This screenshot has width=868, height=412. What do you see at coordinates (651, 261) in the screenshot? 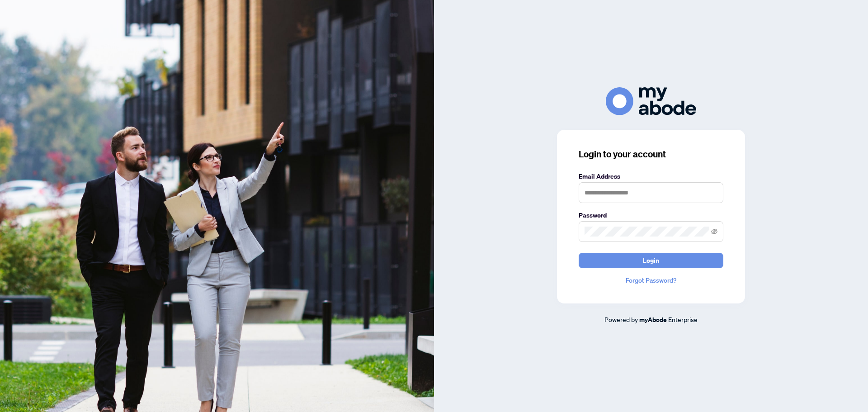
I see `button: Login` at bounding box center [651, 261].